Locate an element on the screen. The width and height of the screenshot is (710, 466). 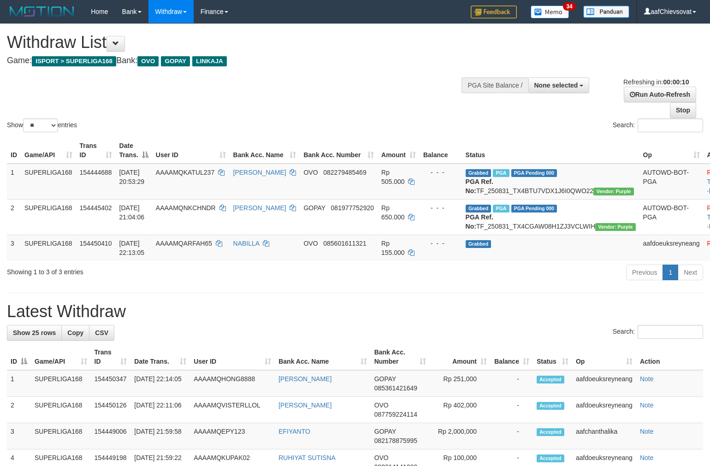
span: Copy 082178875995 to clipboard is located at coordinates (395, 440).